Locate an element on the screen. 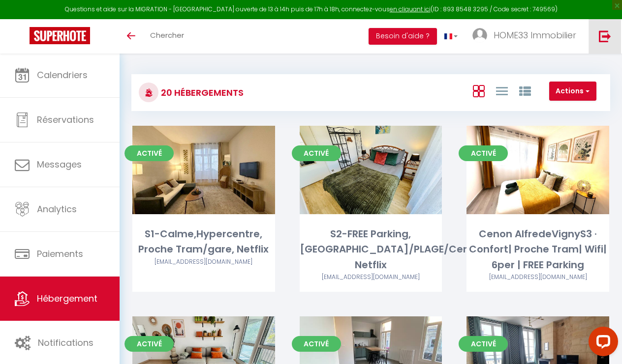 Image resolution: width=622 pixels, height=364 pixels. span: Hébergement is located at coordinates (67, 298).